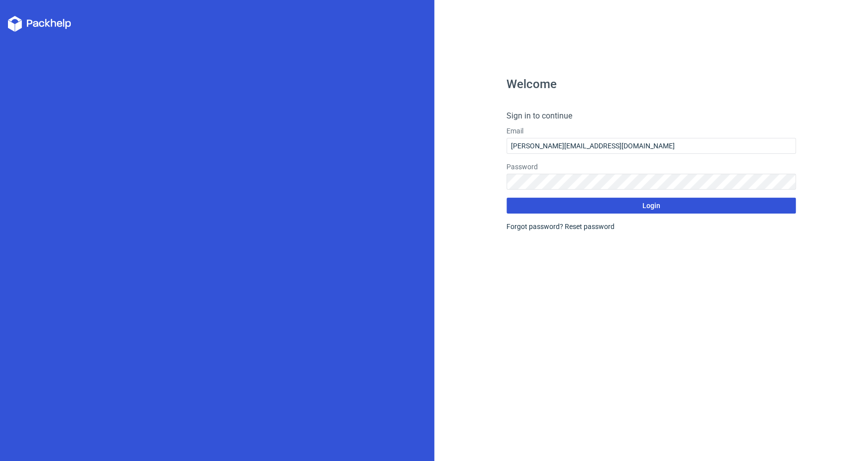  Describe the element at coordinates (590, 227) in the screenshot. I see `a: Reset password` at that location.